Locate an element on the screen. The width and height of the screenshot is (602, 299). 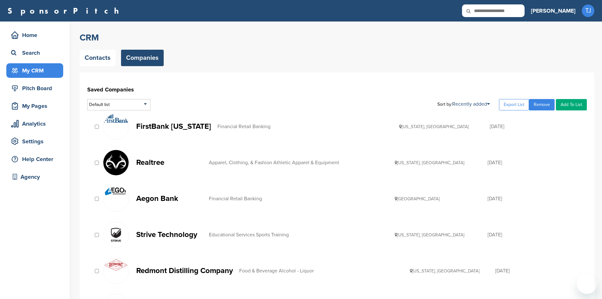
a: Companies is located at coordinates (142, 58).